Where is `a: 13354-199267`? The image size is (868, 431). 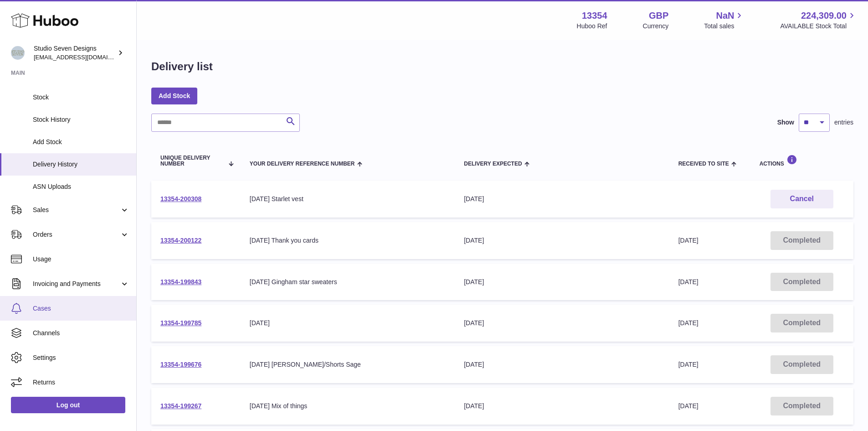
a: 13354-199267 is located at coordinates (181, 405).